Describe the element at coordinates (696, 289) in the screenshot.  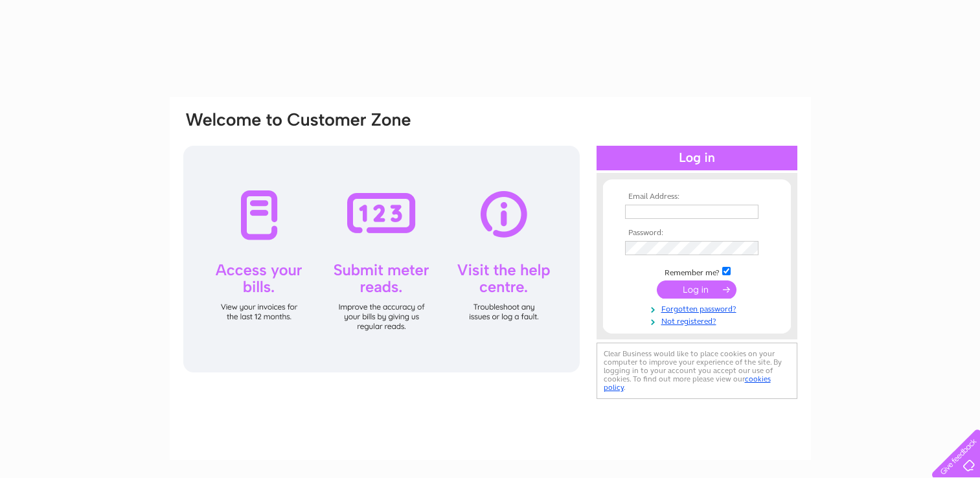
I see `input: Submit` at that location.